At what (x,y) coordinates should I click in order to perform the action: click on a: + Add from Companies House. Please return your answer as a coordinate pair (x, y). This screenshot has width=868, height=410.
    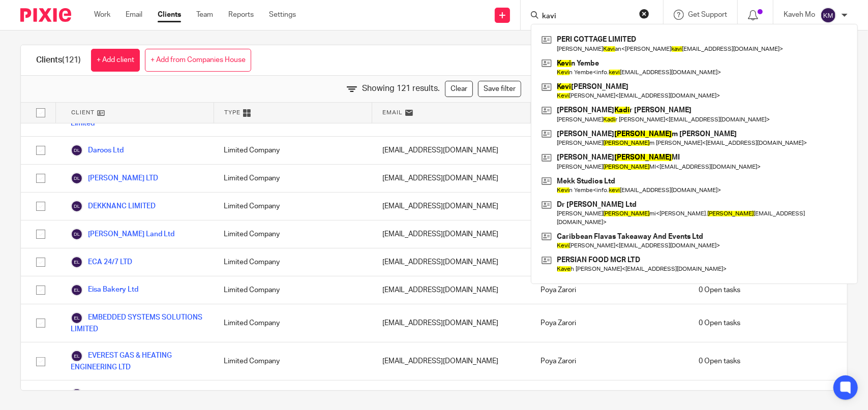
    Looking at the image, I should click on (198, 60).